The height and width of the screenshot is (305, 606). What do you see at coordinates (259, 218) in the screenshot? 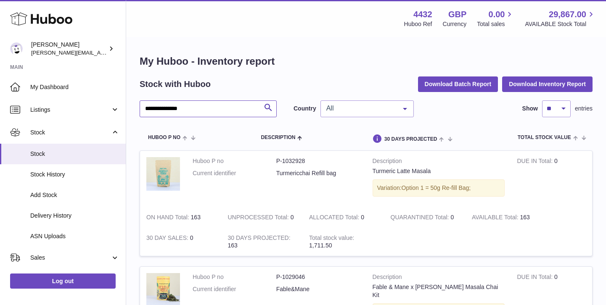
I see `strong: UNPROCESSED Total` at bounding box center [259, 218].